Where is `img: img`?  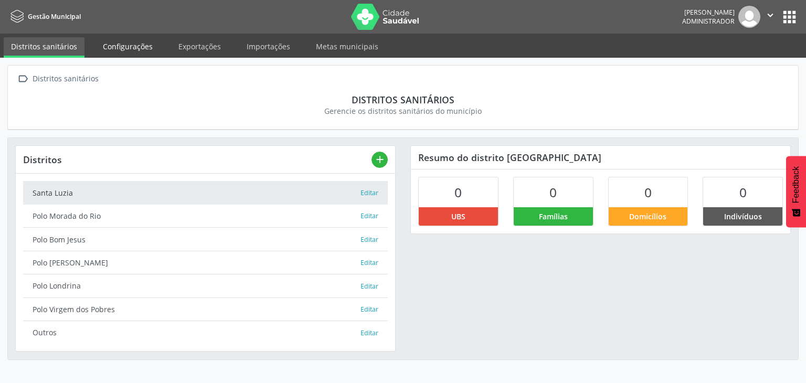 img: img is located at coordinates (749, 17).